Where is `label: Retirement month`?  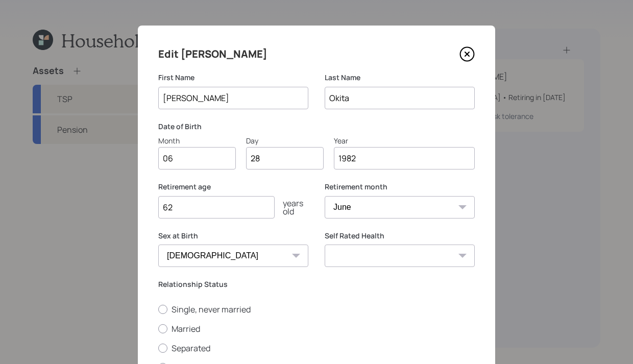 label: Retirement month is located at coordinates (400, 187).